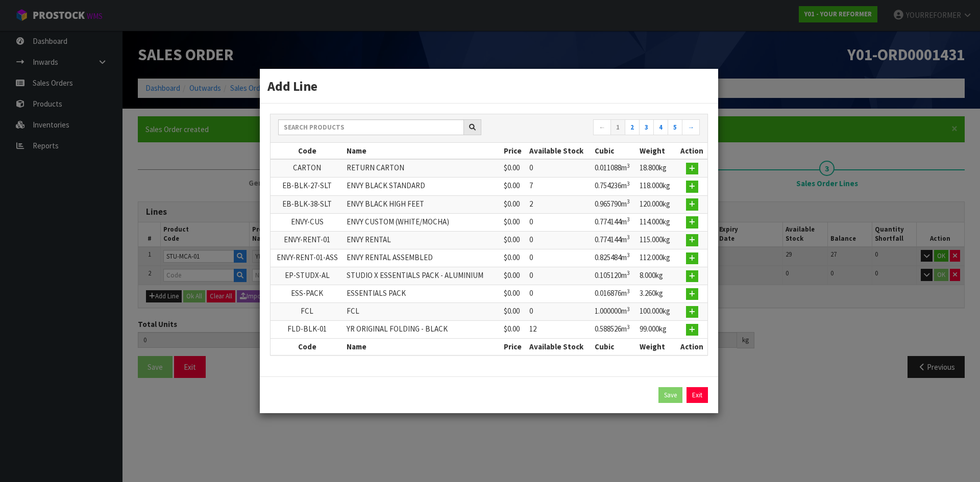  Describe the element at coordinates (422, 204) in the screenshot. I see `td: ENVY BLACK HIGH FEET` at that location.